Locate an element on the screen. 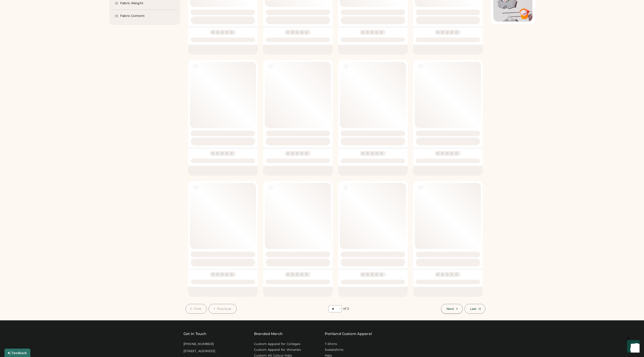  button: First is located at coordinates (196, 309).